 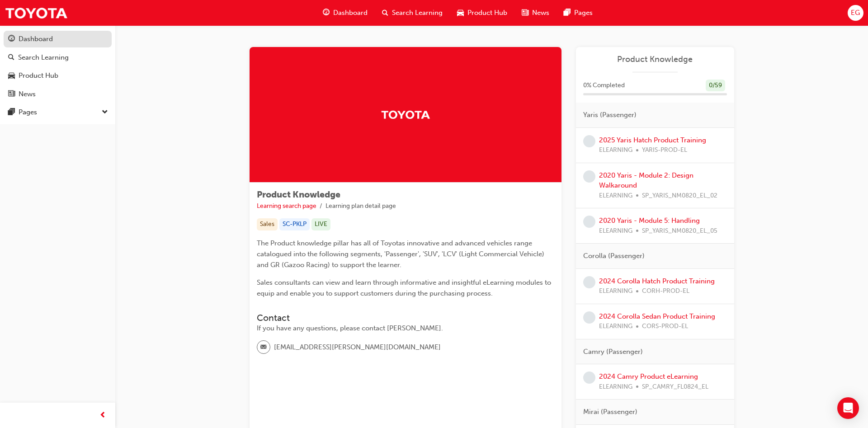 What do you see at coordinates (39, 76) in the screenshot?
I see `div: Product Hub` at bounding box center [39, 76].